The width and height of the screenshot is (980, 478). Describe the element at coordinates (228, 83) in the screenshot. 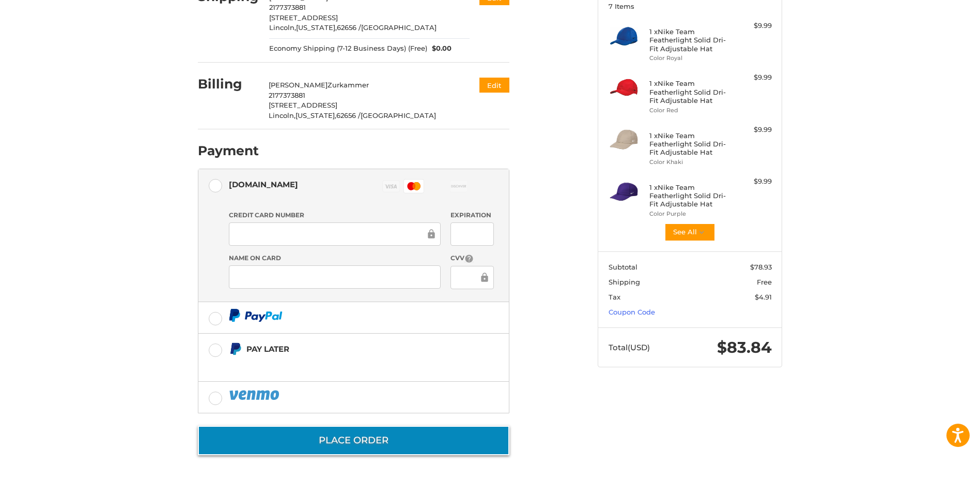

I see `h2: Billing` at that location.